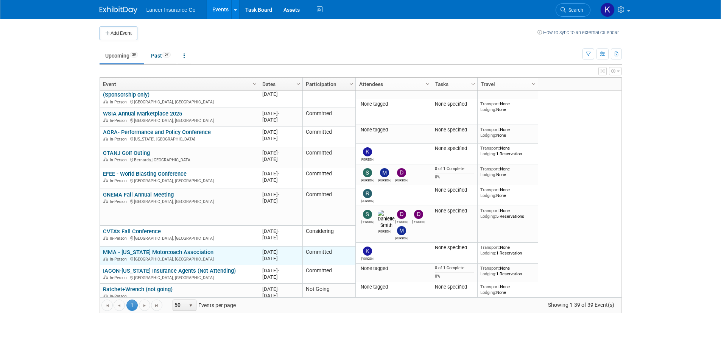  What do you see at coordinates (132, 305) in the screenshot?
I see `span: 1` at bounding box center [132, 305].